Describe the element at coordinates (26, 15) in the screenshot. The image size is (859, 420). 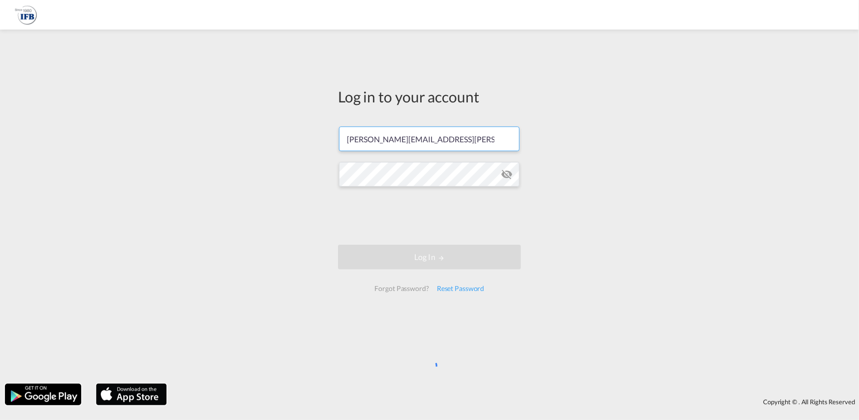
I see `img: b628ab10256c11eeb52753acbc15d091.png` at that location.